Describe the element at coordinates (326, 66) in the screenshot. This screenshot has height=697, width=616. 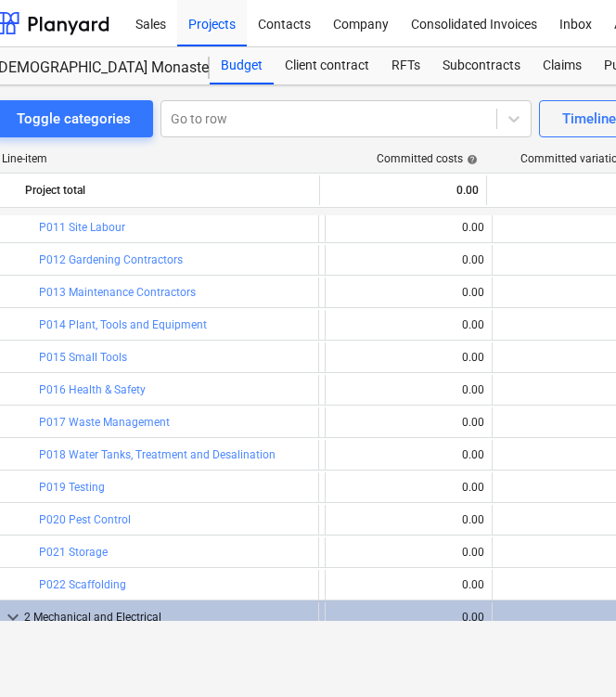
I see `a: Client contract` at that location.